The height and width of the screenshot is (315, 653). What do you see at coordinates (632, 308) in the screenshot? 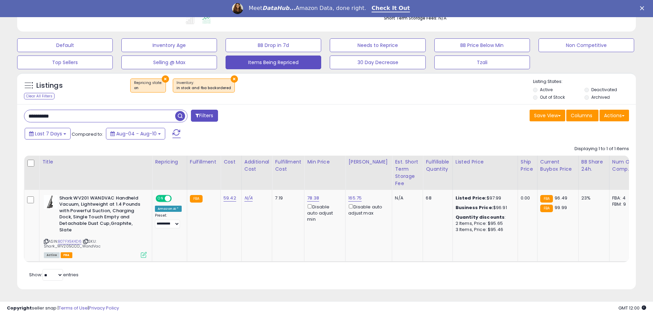
I see `span: 2025-08-18 12:00 GMT` at bounding box center [632, 308].